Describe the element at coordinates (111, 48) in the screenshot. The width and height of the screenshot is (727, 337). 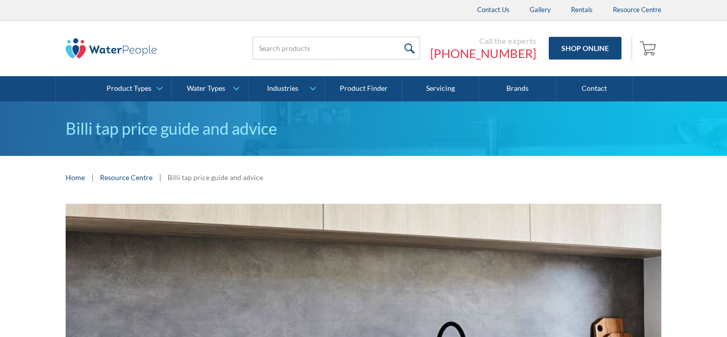
I see `img: The Water People` at that location.